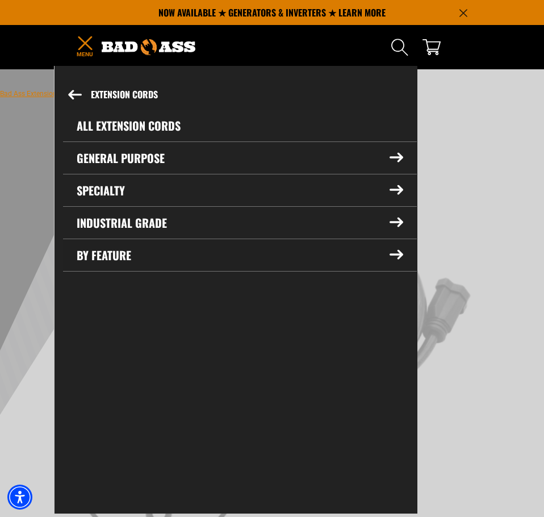 The width and height of the screenshot is (544, 517). What do you see at coordinates (85, 47) in the screenshot?
I see `summary: Menu` at bounding box center [85, 47].